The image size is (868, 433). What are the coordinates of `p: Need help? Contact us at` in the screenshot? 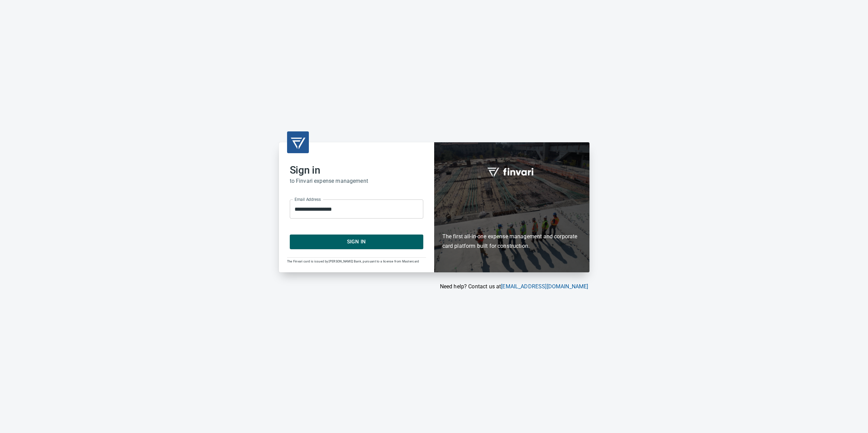 It's located at (434, 286).